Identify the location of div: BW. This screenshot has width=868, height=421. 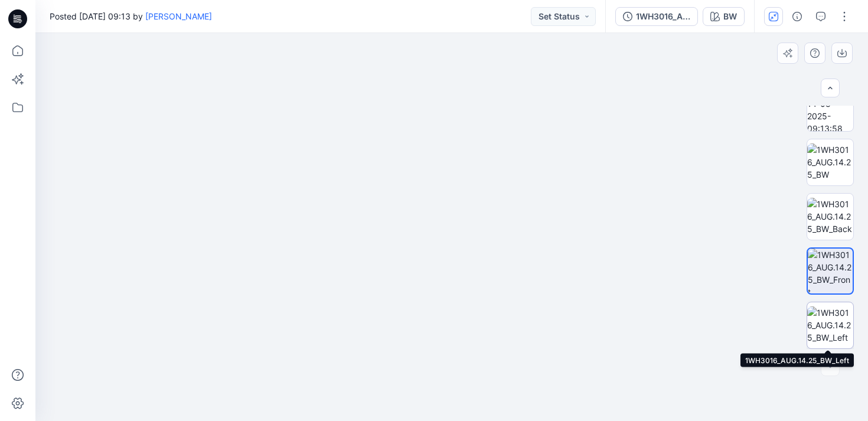
(730, 16).